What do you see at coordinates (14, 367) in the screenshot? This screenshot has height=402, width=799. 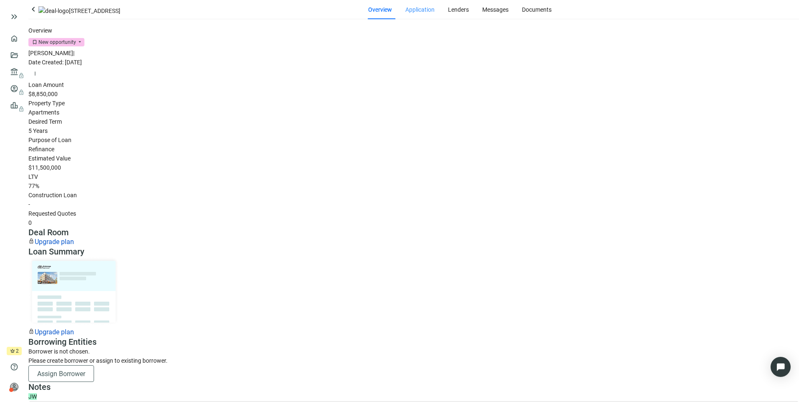 I see `span: help` at bounding box center [14, 367].